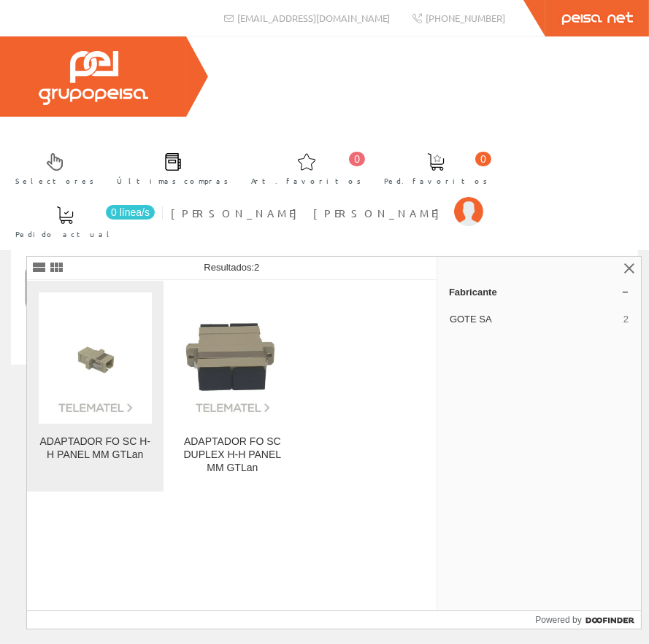 The image size is (649, 644). I want to click on div: © Grupo Peisa, so click(324, 389).